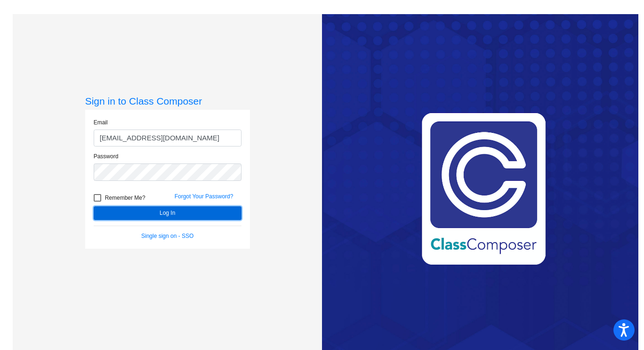 This screenshot has width=644, height=350. What do you see at coordinates (101, 122) in the screenshot?
I see `label: Email` at bounding box center [101, 122].